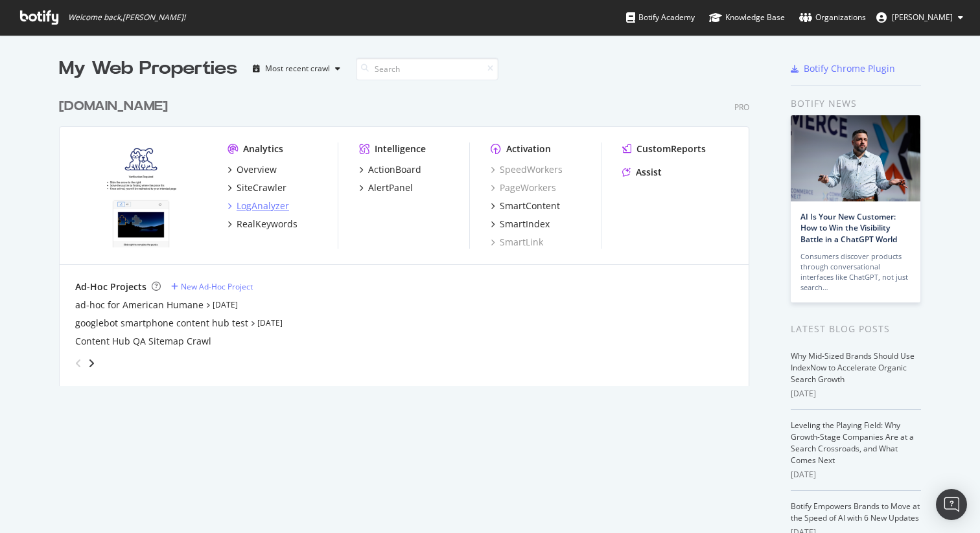 This screenshot has height=533, width=980. What do you see at coordinates (216, 287) in the screenshot?
I see `div: New Ad-Hoc Project` at bounding box center [216, 287].